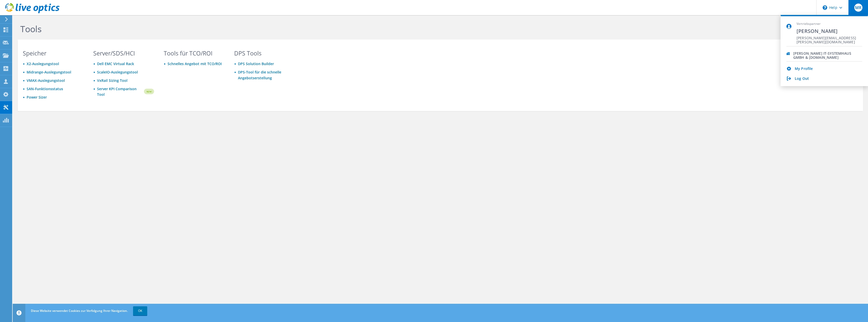 The image size is (868, 322). Describe the element at coordinates (113, 80) in the screenshot. I see `a: VxRail Sizing Tool` at that location.